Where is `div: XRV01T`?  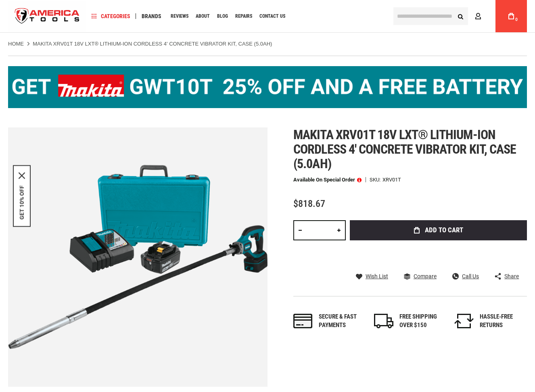 div: XRV01T is located at coordinates (392, 180).